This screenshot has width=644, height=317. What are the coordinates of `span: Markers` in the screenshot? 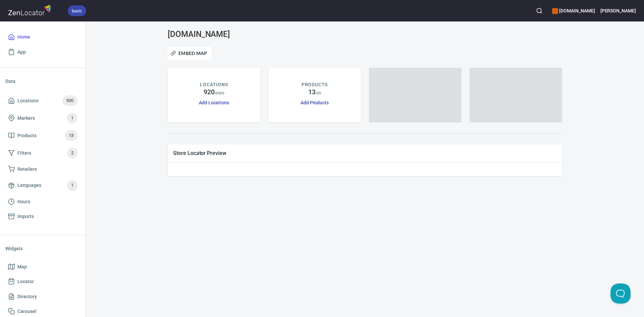 It's located at (26, 118).